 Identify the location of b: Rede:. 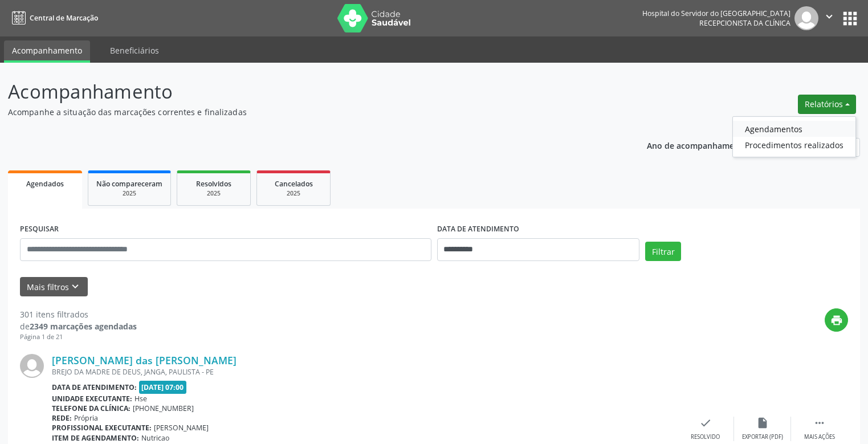
(61, 418).